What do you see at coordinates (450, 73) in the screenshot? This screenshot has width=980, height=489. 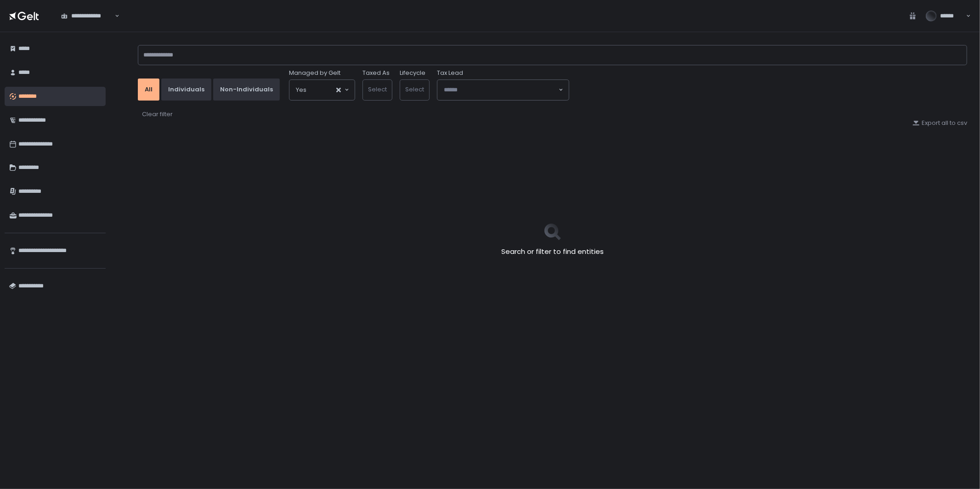 I see `span: Tax Lead` at bounding box center [450, 73].